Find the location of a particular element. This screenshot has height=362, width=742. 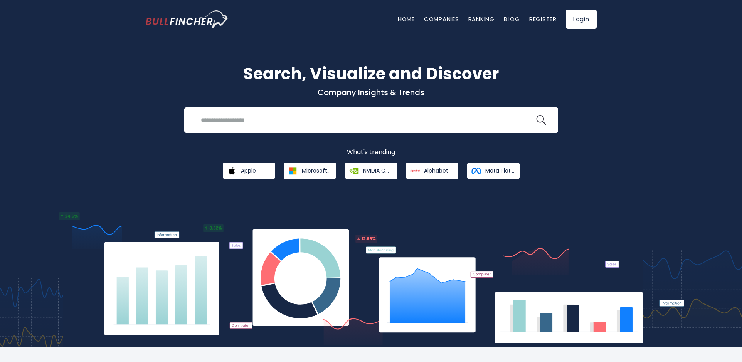

a: Blog is located at coordinates (512, 19).